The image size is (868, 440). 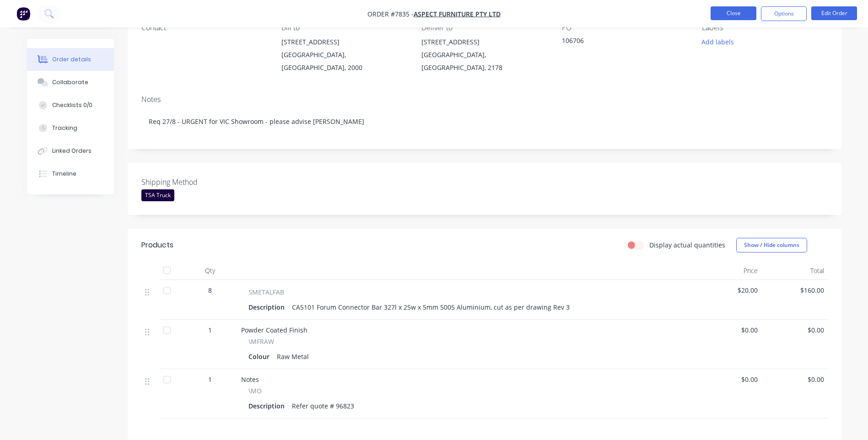 I want to click on div: TSA Truck, so click(x=158, y=195).